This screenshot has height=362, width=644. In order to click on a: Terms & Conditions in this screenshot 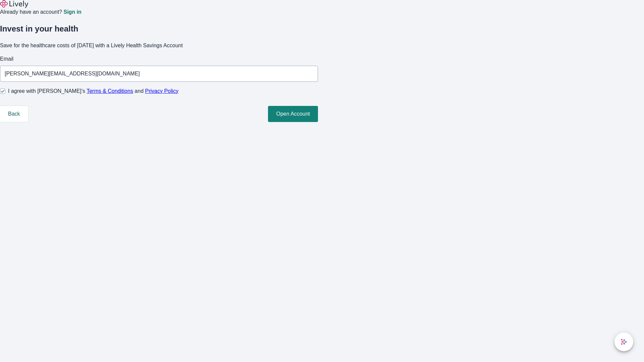, I will do `click(110, 91)`.